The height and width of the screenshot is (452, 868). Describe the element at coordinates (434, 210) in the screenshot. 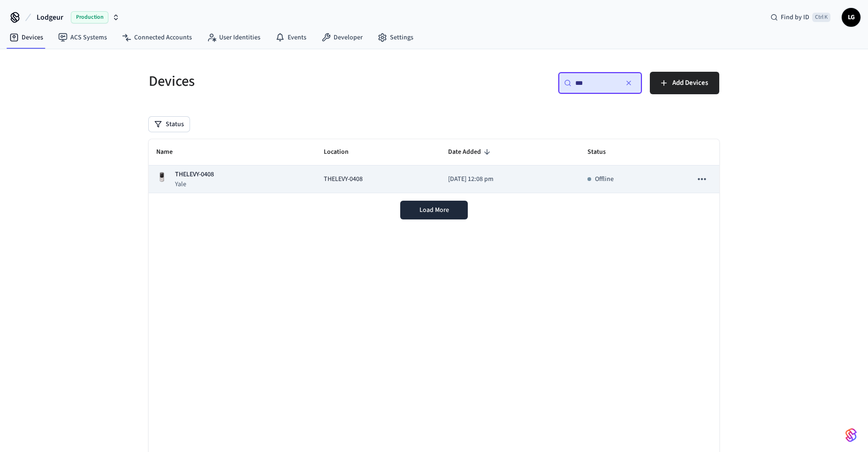

I see `button: Load More` at that location.